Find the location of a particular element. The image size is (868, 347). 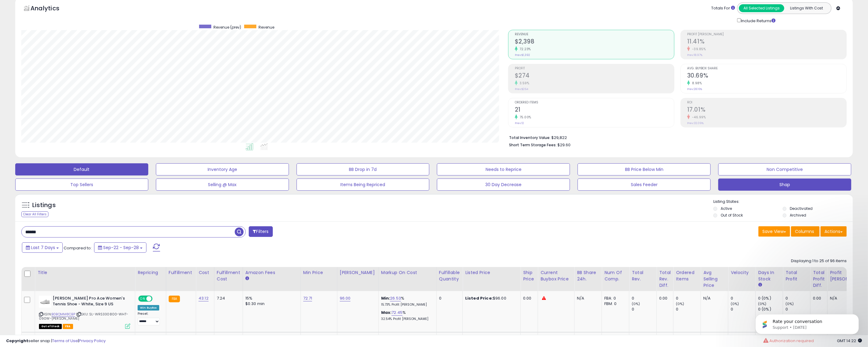

div: Totals For is located at coordinates (723, 8).